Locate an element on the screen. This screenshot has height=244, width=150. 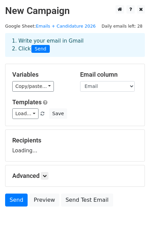
span: Send is located at coordinates (41, 49).